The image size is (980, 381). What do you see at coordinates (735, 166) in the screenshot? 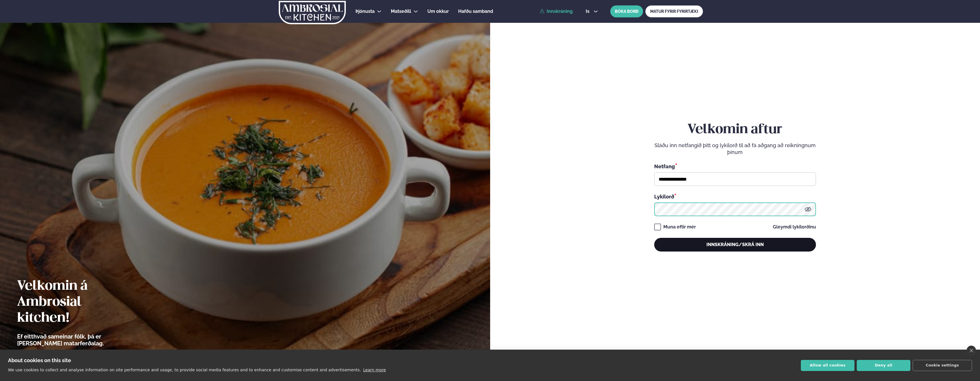
I see `div: Netfang` at bounding box center [735, 166].